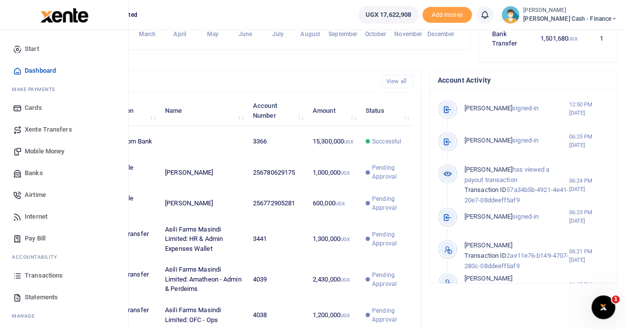  Describe the element at coordinates (277, 34) in the screenshot. I see `tspan: July` at that location.